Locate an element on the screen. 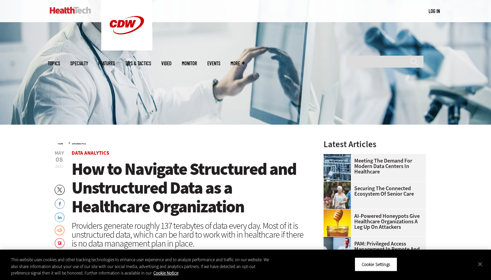 The image size is (491, 280). a: nurse walks with senior woman through a garden is located at coordinates (339, 184).